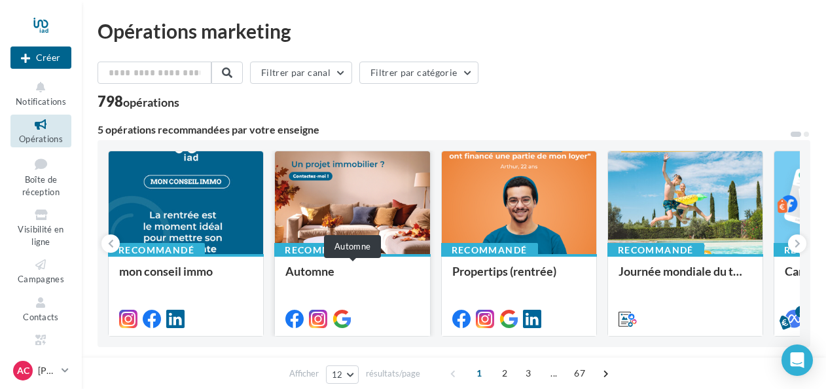 This screenshot has height=389, width=826. Describe the element at coordinates (802, 312) in the screenshot. I see `div: 5` at that location.